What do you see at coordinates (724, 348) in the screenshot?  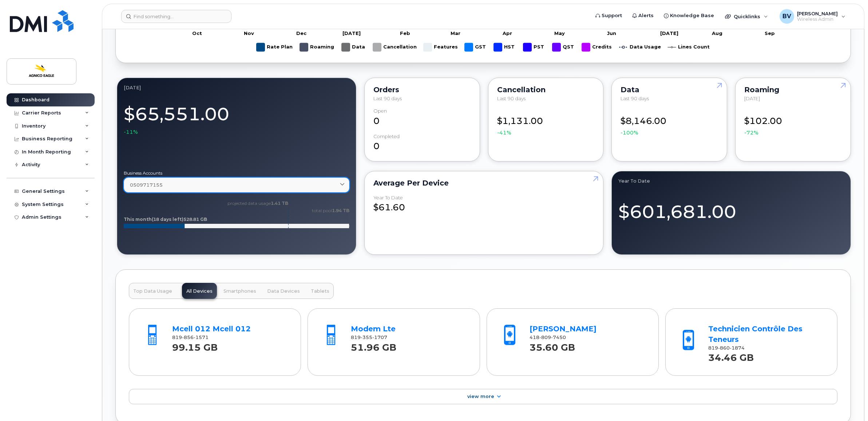 I see `span: 860` at bounding box center [724, 348].